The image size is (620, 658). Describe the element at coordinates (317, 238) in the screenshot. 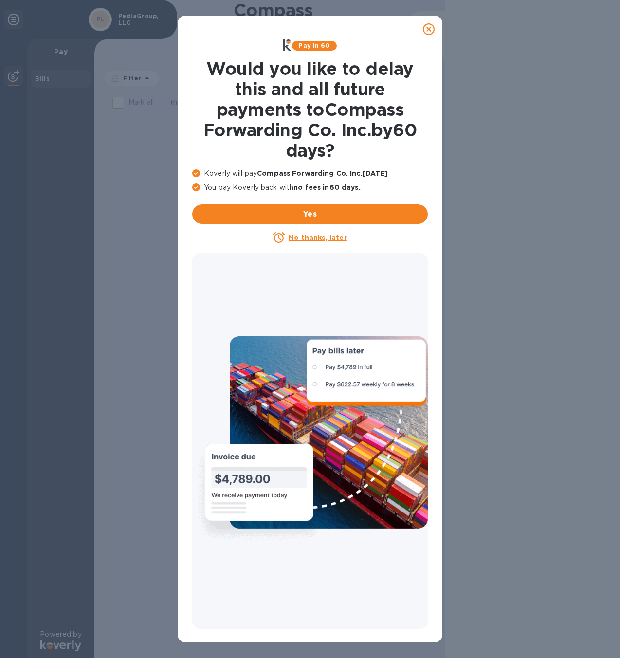

I see `u: No thanks, later` at that location.